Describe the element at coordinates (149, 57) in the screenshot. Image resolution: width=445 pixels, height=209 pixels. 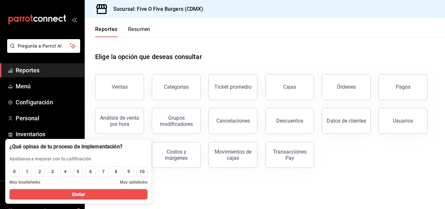
I see `h1: Elige la opción que deseas consultar` at that location.